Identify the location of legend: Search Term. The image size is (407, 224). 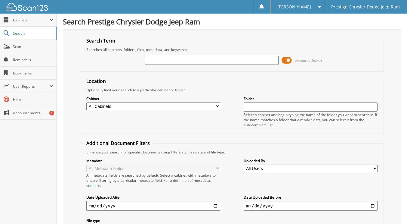
(101, 41).